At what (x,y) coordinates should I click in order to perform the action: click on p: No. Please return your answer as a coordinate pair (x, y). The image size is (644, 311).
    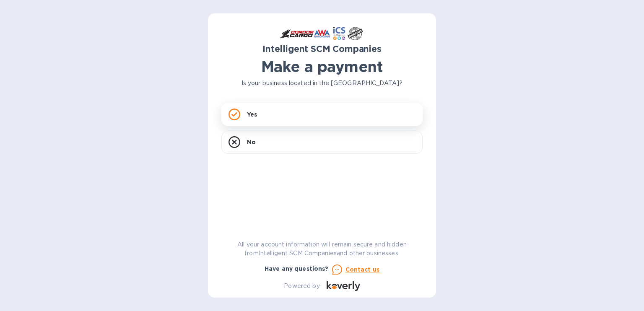
    Looking at the image, I should click on (251, 142).